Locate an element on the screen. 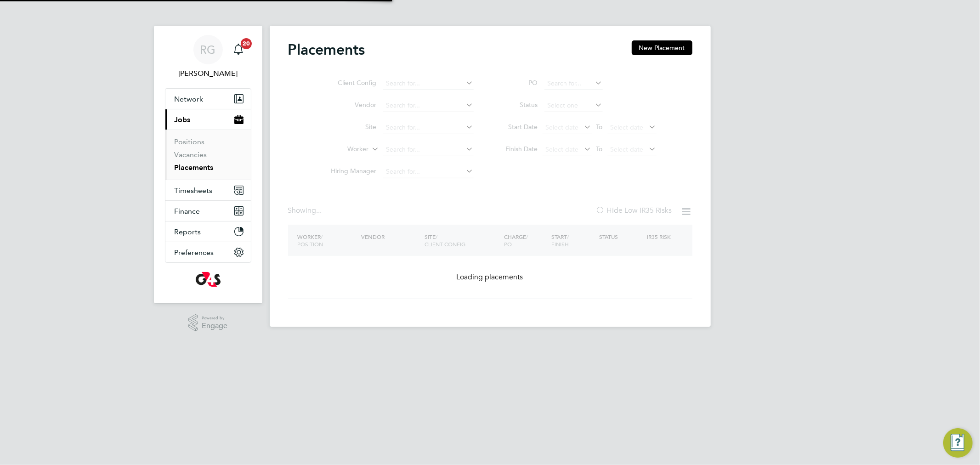 The height and width of the screenshot is (465, 980). span: Finance is located at coordinates (187, 211).